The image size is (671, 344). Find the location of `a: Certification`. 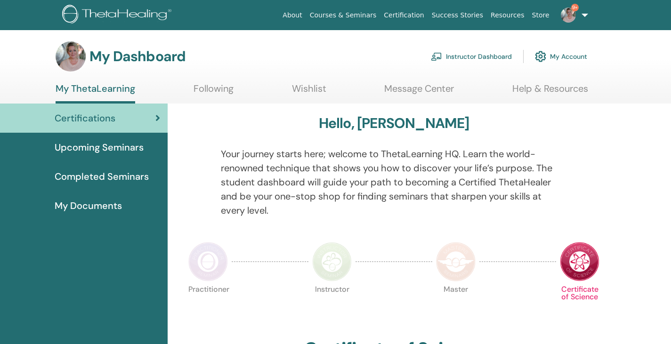

a: Certification is located at coordinates (404, 15).